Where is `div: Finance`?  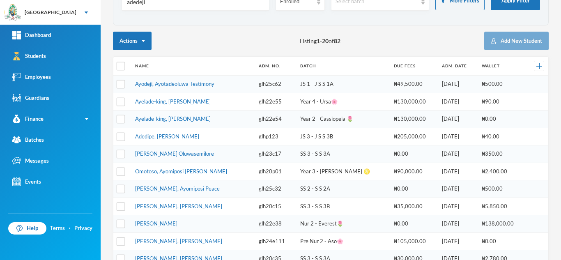
div: Finance is located at coordinates (28, 119).